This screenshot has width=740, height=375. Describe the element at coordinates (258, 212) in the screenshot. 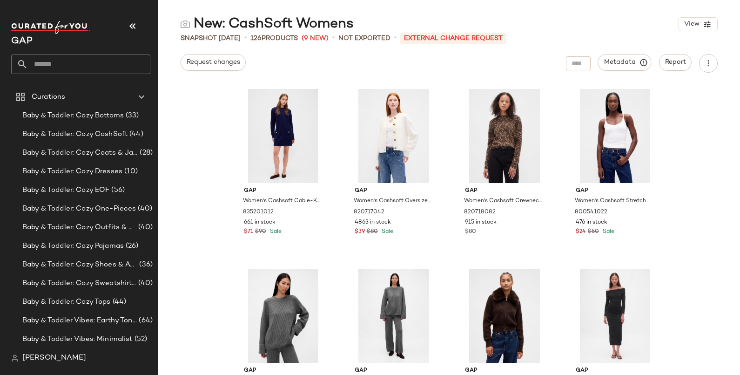

I see `span: 835201012` at that location.